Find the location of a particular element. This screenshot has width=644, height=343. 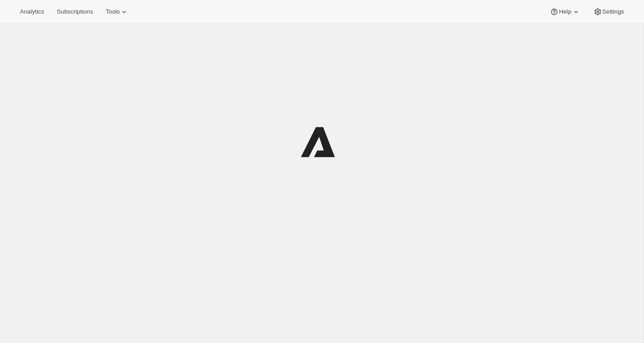

button: Analytics is located at coordinates (31, 11).